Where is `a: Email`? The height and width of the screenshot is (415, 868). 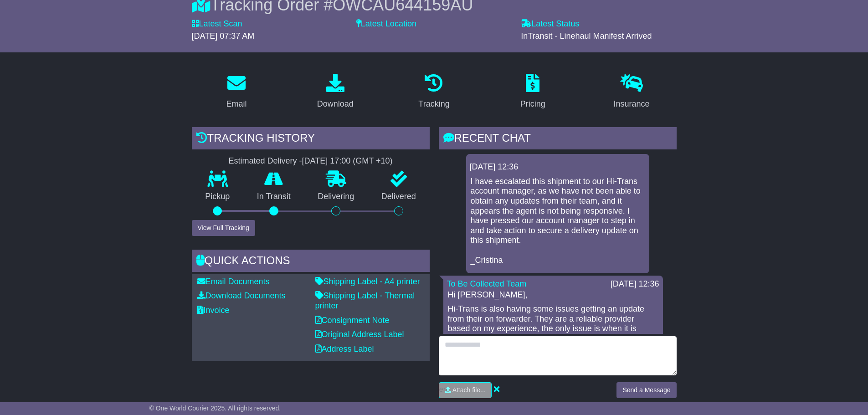 a: Email is located at coordinates (236, 92).